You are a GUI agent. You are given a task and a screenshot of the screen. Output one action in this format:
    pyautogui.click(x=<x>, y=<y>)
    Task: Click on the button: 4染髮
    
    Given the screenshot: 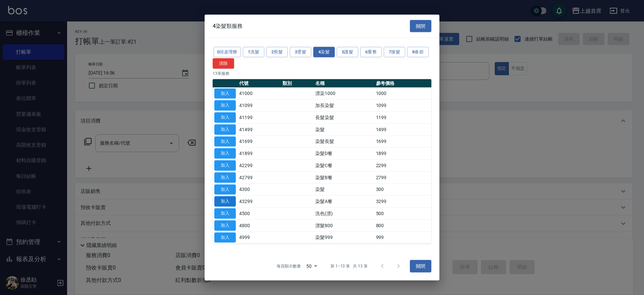 What is the action you would take?
    pyautogui.click(x=324, y=52)
    